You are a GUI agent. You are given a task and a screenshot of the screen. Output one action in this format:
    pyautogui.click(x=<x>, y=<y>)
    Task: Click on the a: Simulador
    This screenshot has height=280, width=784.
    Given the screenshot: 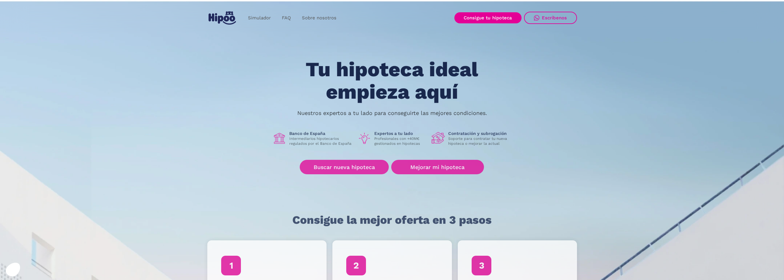 What is the action you would take?
    pyautogui.click(x=259, y=18)
    